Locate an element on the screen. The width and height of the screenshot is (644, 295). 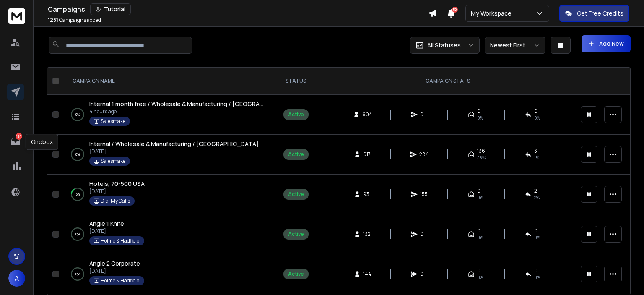
span: 132 is located at coordinates (367, 234).